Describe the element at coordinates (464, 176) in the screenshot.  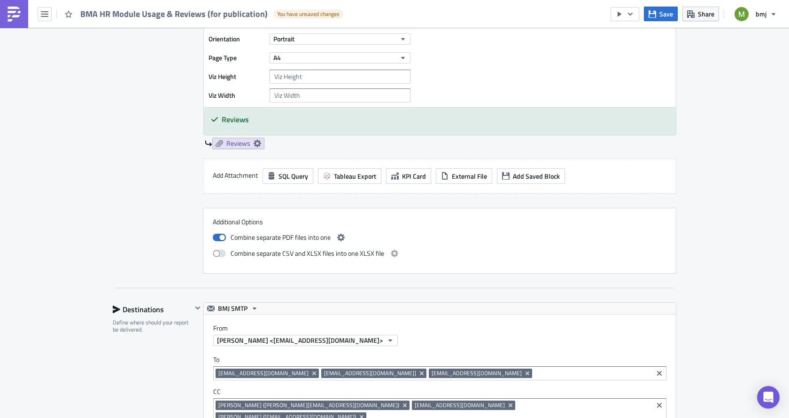
I see `button: External File` at that location.